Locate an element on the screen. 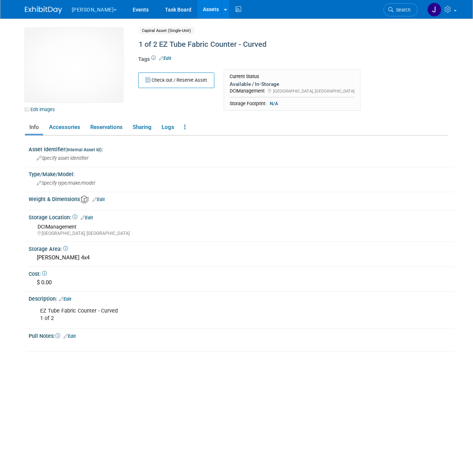  small: (Internal Asset Id) is located at coordinates (83, 150).